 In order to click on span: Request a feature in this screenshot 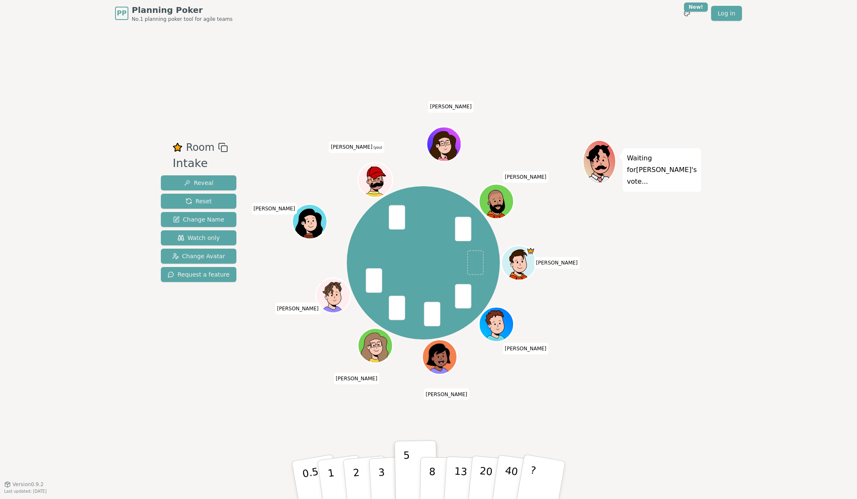, I will do `click(198, 275)`.